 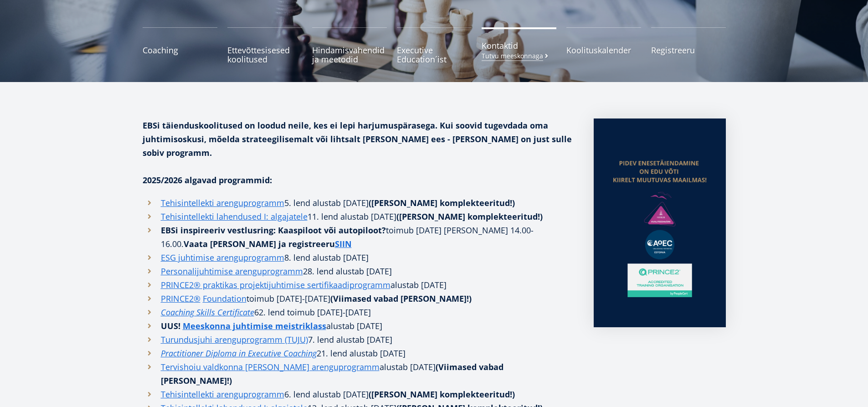 I want to click on a: Turundusjuhi arenguprogramm (TUJU), so click(x=234, y=340).